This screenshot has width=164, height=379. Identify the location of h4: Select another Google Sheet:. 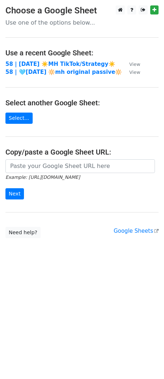
(82, 103).